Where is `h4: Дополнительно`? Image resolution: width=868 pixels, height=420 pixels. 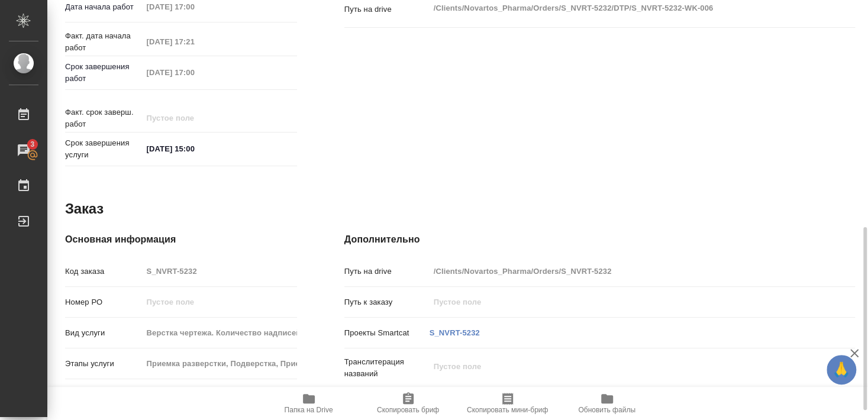
h4: Дополнительно is located at coordinates (600, 239).